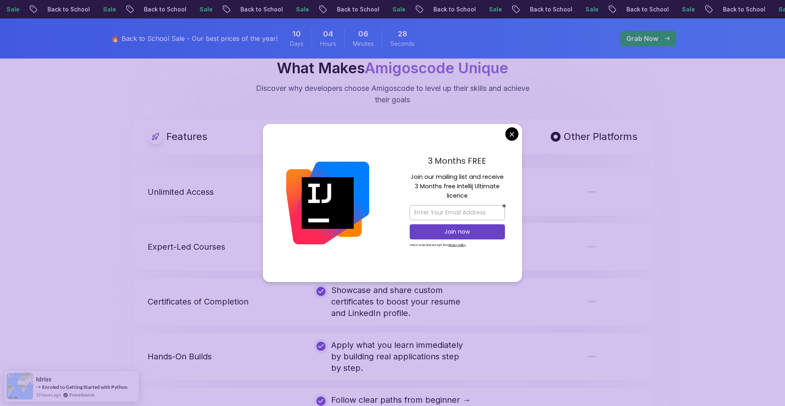  I want to click on p: 🔥 Back to School Sale - Our best prices of the year!, so click(194, 38).